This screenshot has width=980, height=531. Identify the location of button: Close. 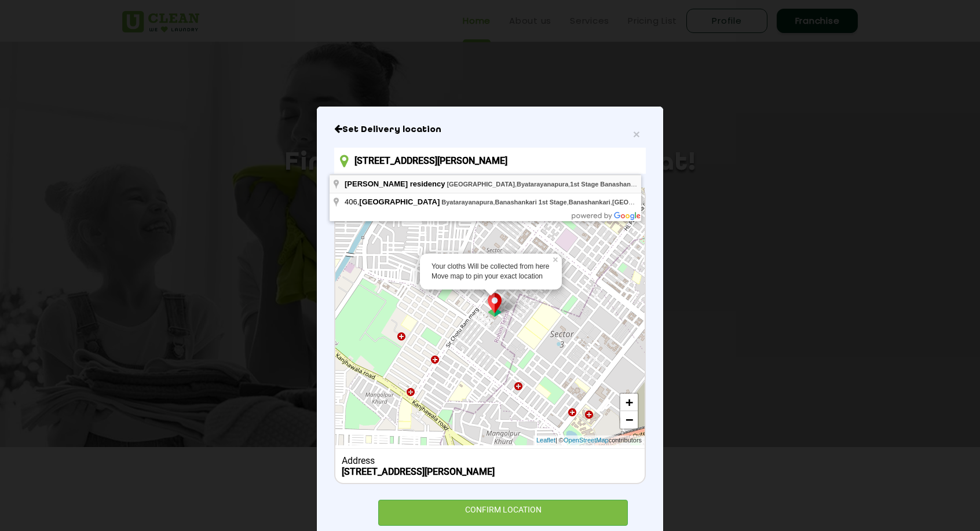
(637, 134).